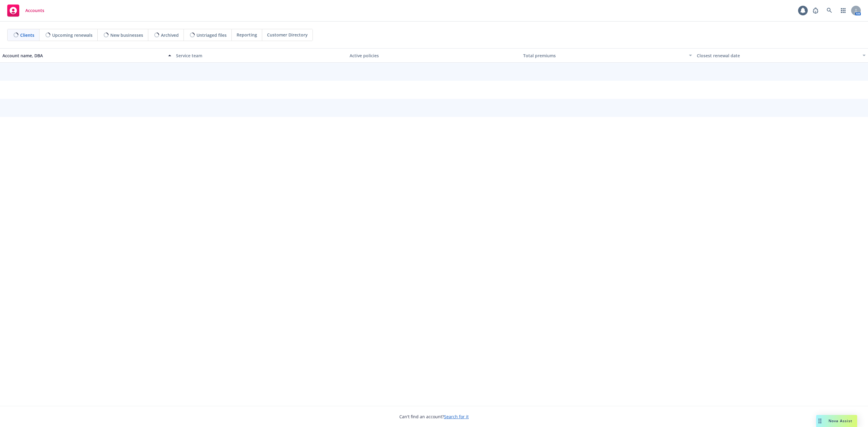 Image resolution: width=868 pixels, height=427 pixels. I want to click on a: Switch app, so click(844, 11).